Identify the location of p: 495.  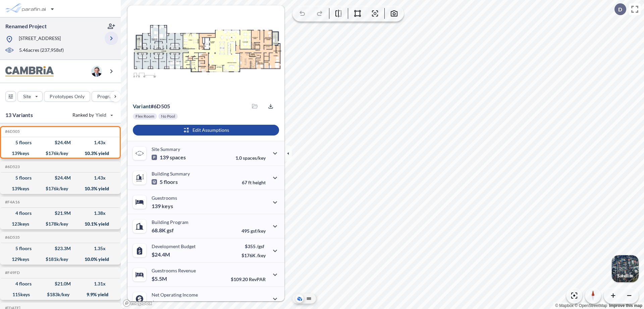
(254, 231).